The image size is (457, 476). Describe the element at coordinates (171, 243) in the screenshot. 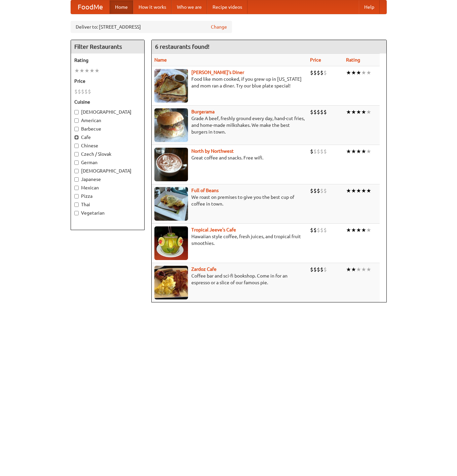

I see `img: jeeves.jpg` at that location.